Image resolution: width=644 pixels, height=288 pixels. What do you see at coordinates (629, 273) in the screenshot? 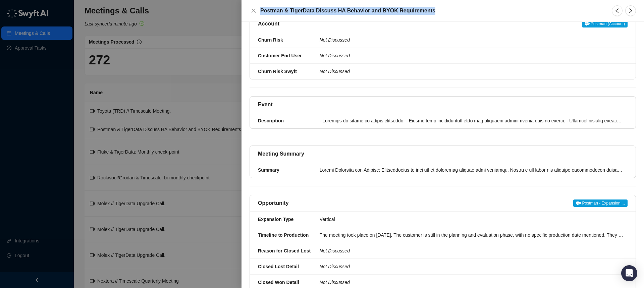
I see `div: Open Intercom Messenger` at bounding box center [629, 273].